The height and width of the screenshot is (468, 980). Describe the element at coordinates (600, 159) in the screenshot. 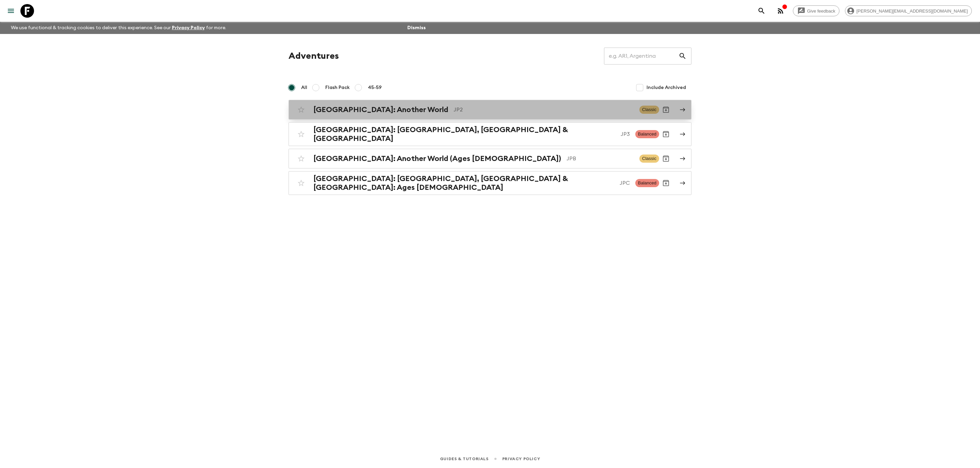

I see `p: JPB` at that location.